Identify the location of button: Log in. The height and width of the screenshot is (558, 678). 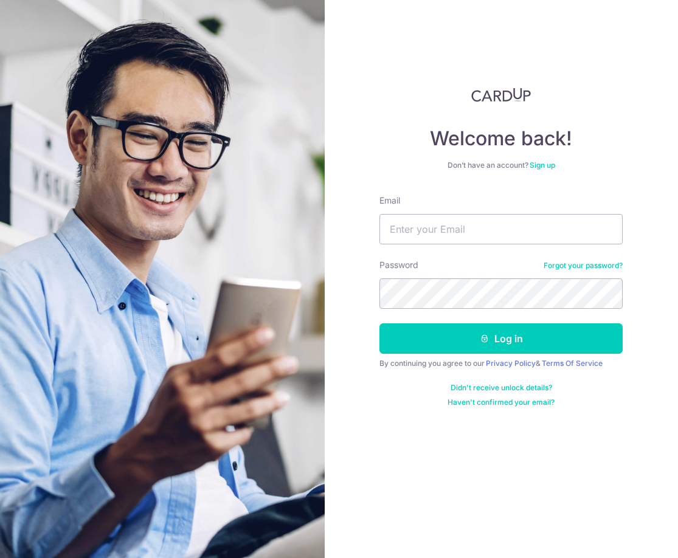
(501, 339).